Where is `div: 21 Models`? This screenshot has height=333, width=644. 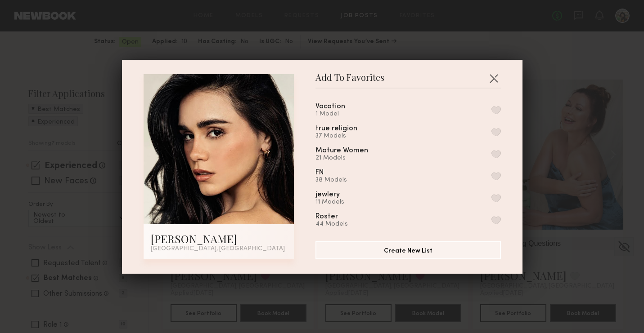 div: 21 Models is located at coordinates (353, 158).